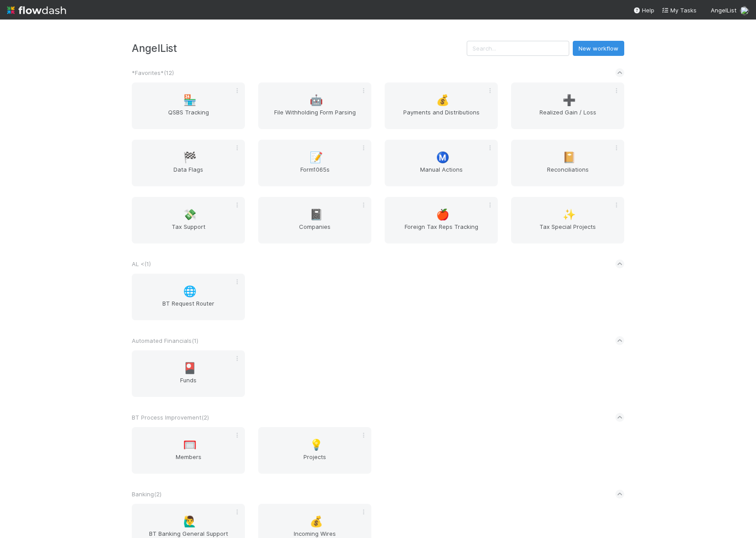  What do you see at coordinates (441, 220) in the screenshot?
I see `a: 🍎Foreign Tax Reps Tracking` at bounding box center [441, 220].